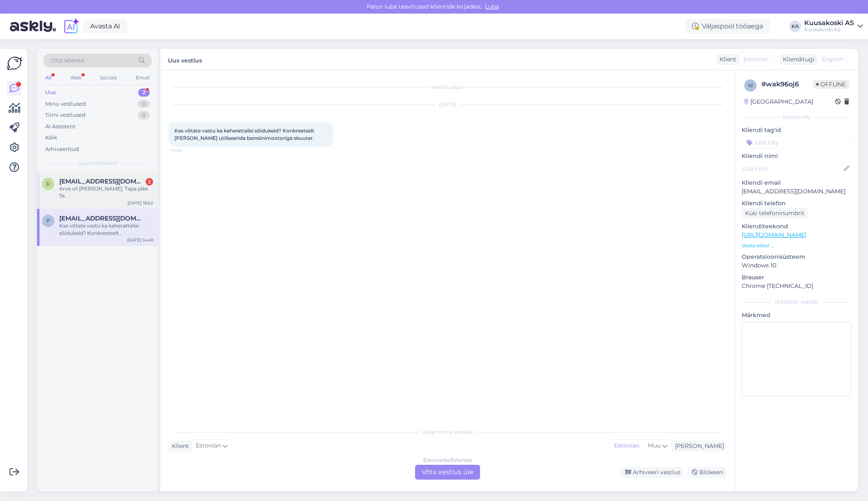 This screenshot has height=501, width=868. Describe the element at coordinates (796, 227) in the screenshot. I see `p: Klienditeekond` at that location.